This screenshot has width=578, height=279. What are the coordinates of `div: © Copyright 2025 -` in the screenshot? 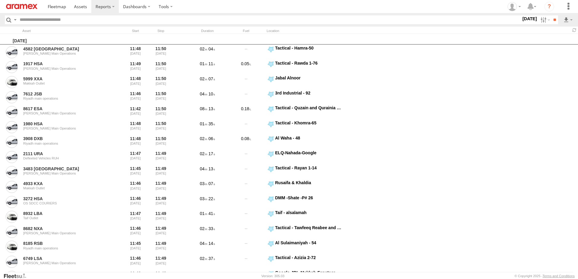 It's located at (545, 276).